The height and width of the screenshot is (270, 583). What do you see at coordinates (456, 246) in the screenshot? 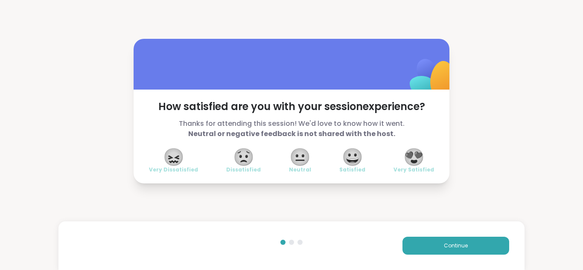
I see `span: Continue` at bounding box center [456, 246].